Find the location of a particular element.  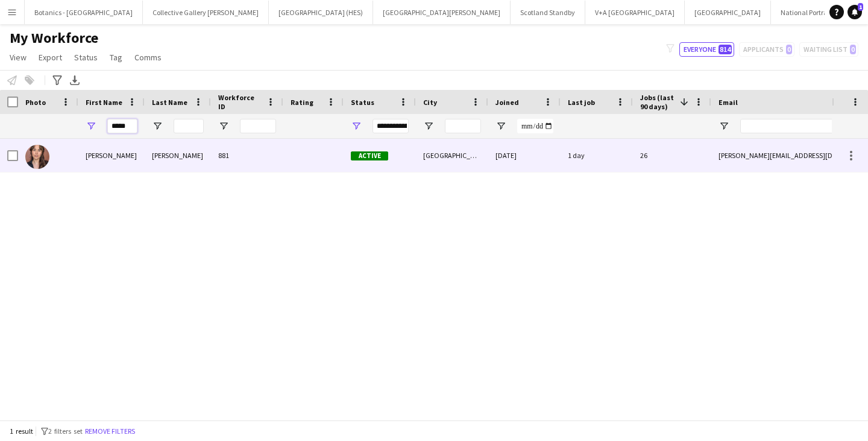

a: Comms is located at coordinates (147, 57).